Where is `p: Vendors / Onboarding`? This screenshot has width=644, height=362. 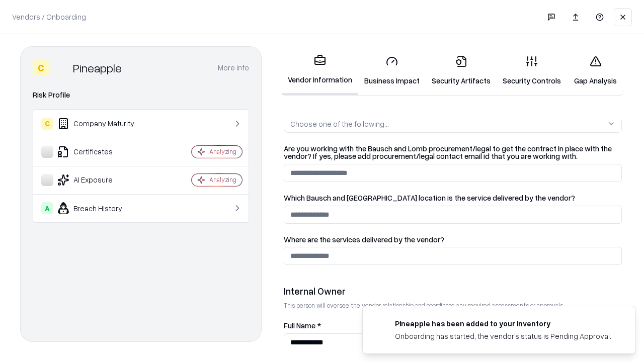
p: Vendors / Onboarding is located at coordinates (49, 17).